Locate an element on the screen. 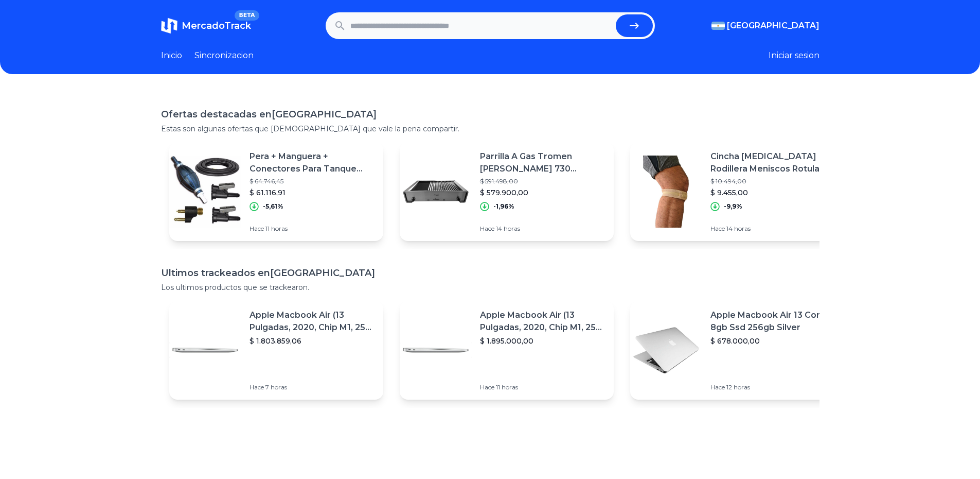  a: MercadoTrackBETA is located at coordinates (206, 26).